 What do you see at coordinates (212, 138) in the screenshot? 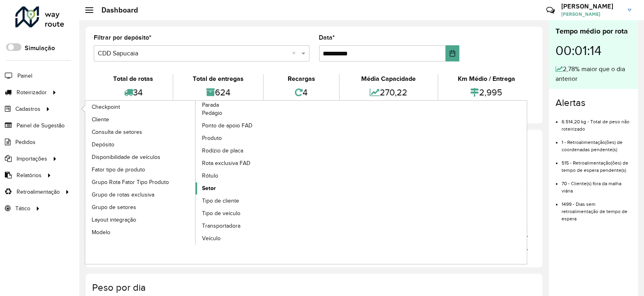
I see `span: Produto` at bounding box center [212, 138].